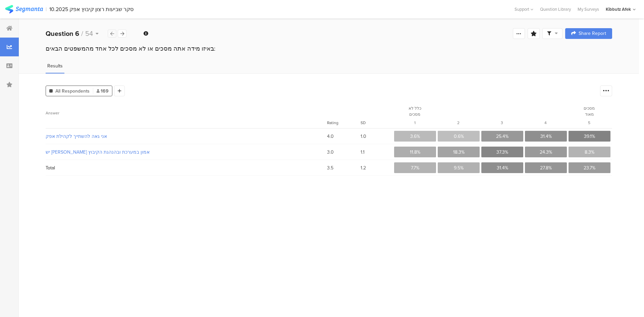  Describe the element at coordinates (589, 123) in the screenshot. I see `div: 5` at that location.